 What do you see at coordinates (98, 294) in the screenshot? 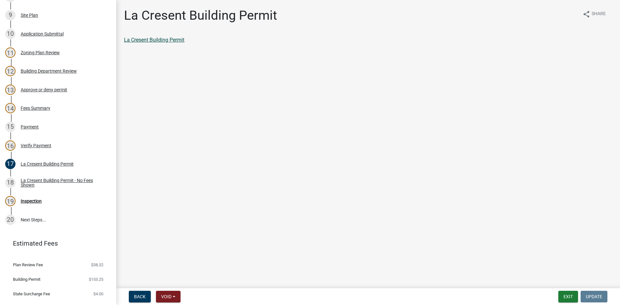
I see `span: $4.00` at bounding box center [98, 294].